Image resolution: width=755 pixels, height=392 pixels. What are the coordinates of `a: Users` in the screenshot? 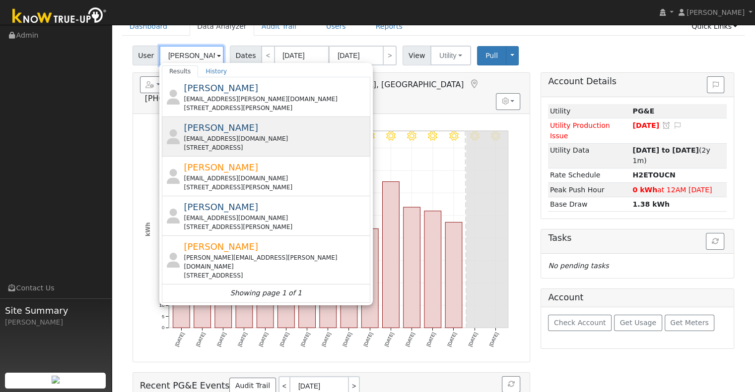 It's located at (336, 26).